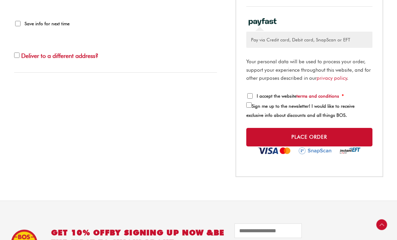  Describe the element at coordinates (47, 24) in the screenshot. I see `span: Save info for next time` at that location.